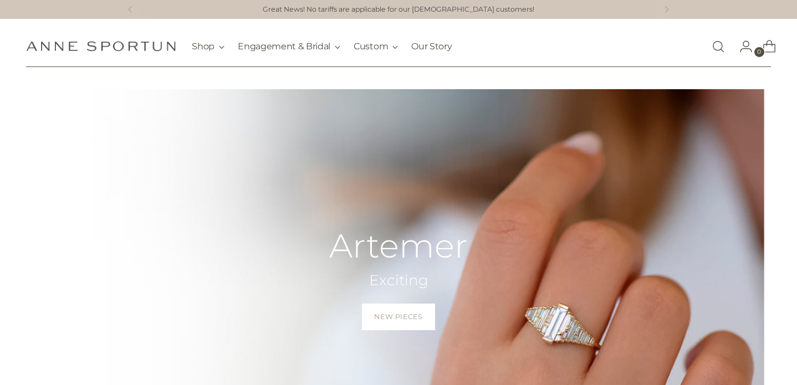 The image size is (797, 385). What do you see at coordinates (431, 47) in the screenshot?
I see `a: Our Story` at bounding box center [431, 47].